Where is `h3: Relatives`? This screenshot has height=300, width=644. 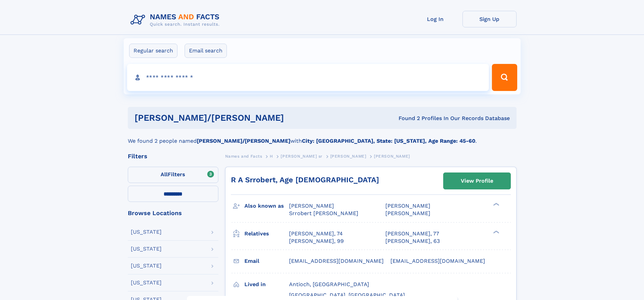 h3: Relatives is located at coordinates (266, 234).